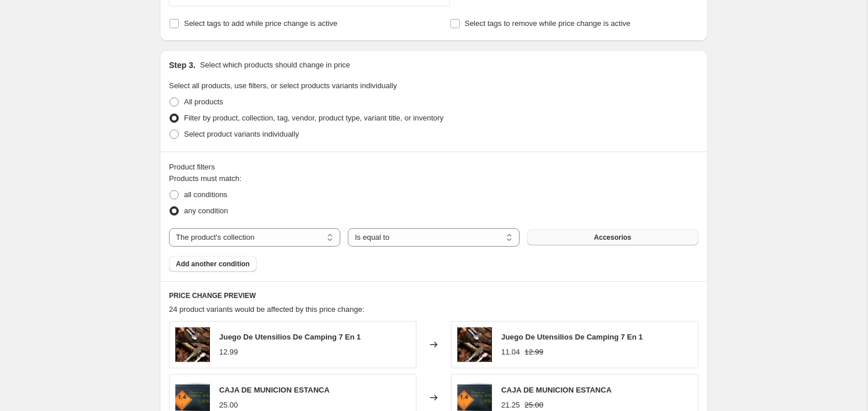 The height and width of the screenshot is (411, 868). I want to click on span: Select tags to add while price change is active, so click(261, 23).